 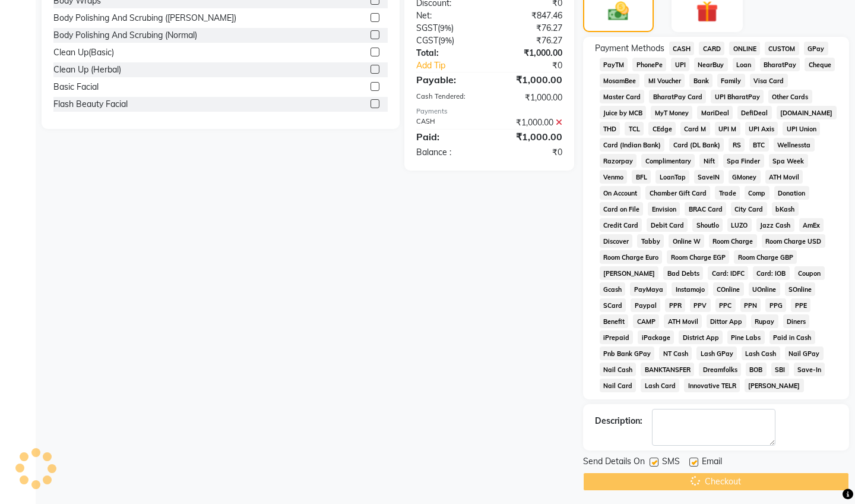 I want to click on span: Save-In, so click(x=809, y=369).